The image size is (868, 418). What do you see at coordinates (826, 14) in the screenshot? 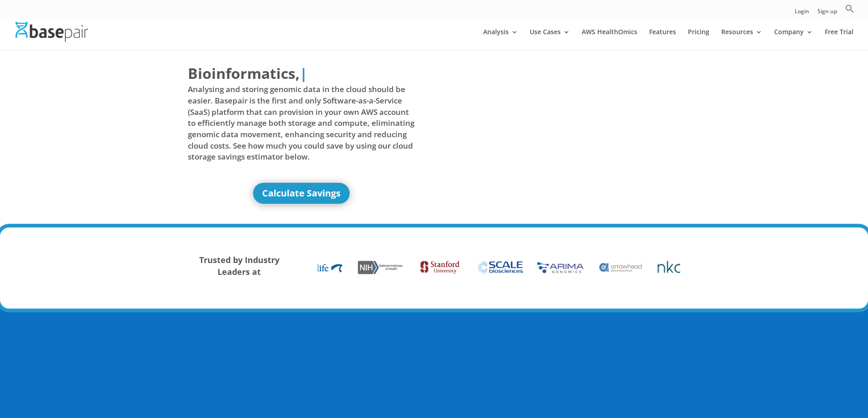
I see `a: Sign up` at bounding box center [826, 14].